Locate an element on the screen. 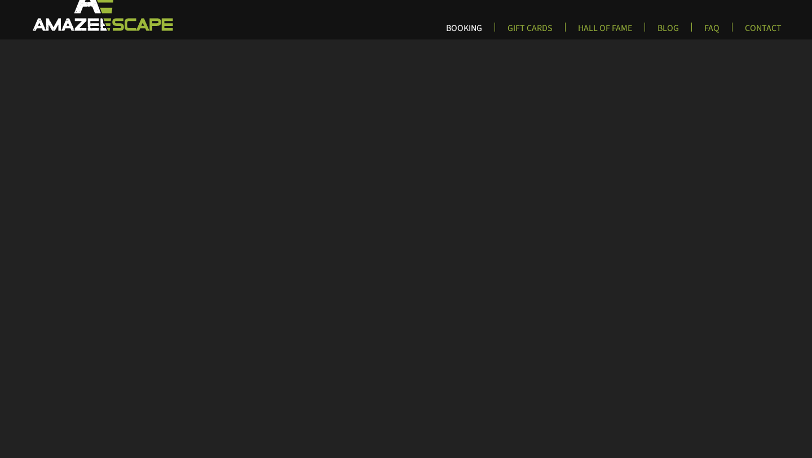 The width and height of the screenshot is (812, 458). a: HALL OF FAME is located at coordinates (605, 32).